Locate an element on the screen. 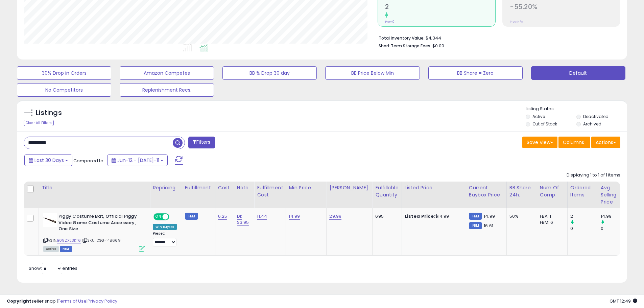 Image resolution: width=644 pixels, height=308 pixels. div: Cost is located at coordinates (224, 188).